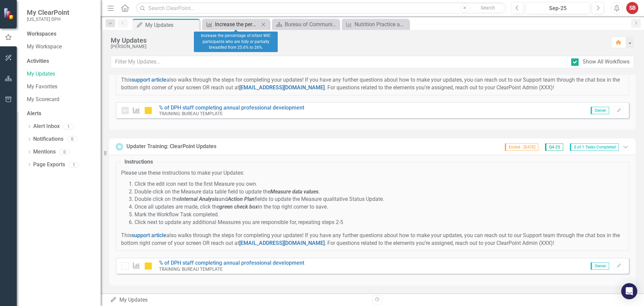 This screenshot has width=644, height=306. What do you see at coordinates (46, 126) in the screenshot?
I see `a: Alert Inbox` at bounding box center [46, 126].